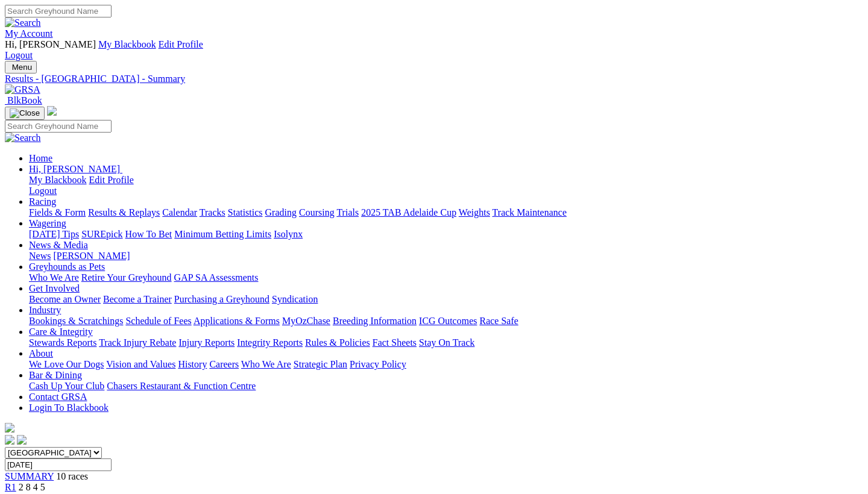  Describe the element at coordinates (212, 212) in the screenshot. I see `a: Tracks` at that location.